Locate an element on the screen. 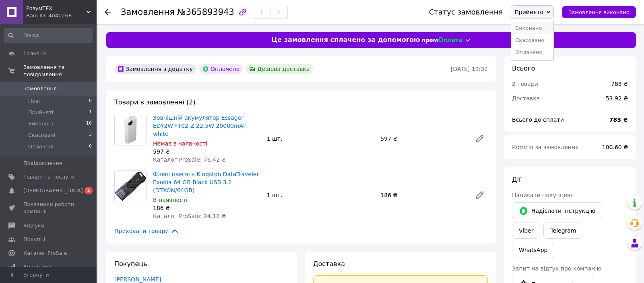  span: Приховати товари is located at coordinates (147, 231).